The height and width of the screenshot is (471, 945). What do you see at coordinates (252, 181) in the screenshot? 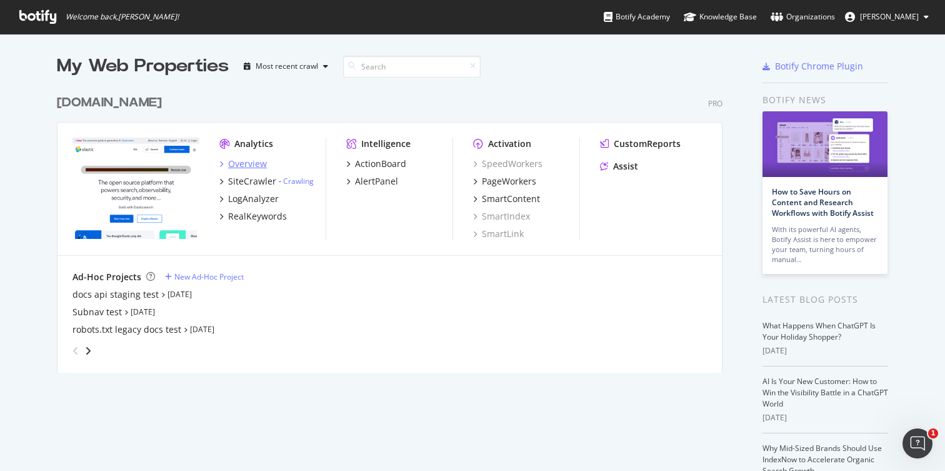
I see `div: SiteCrawler` at bounding box center [252, 181].